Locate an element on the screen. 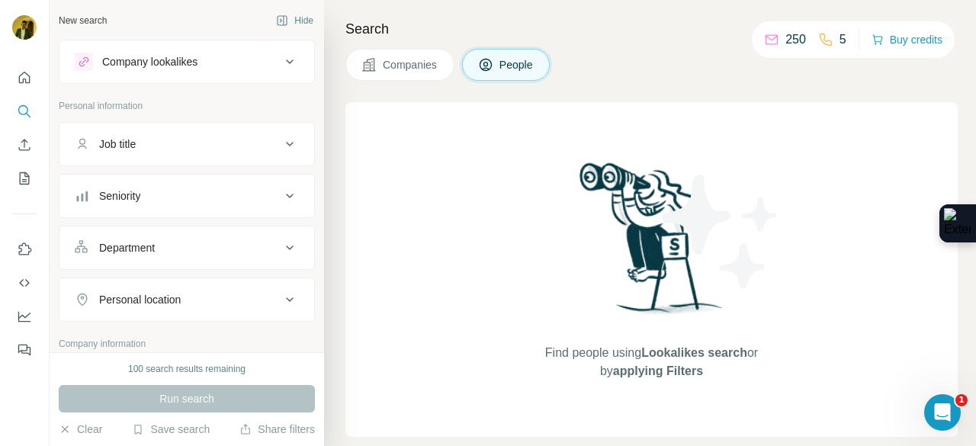 The height and width of the screenshot is (446, 976). div: New search is located at coordinates (82, 21).